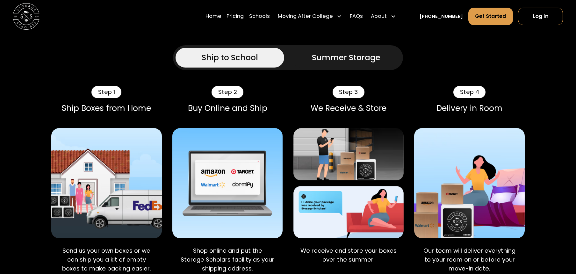 The height and width of the screenshot is (274, 576). I want to click on a: Get Started, so click(490, 17).